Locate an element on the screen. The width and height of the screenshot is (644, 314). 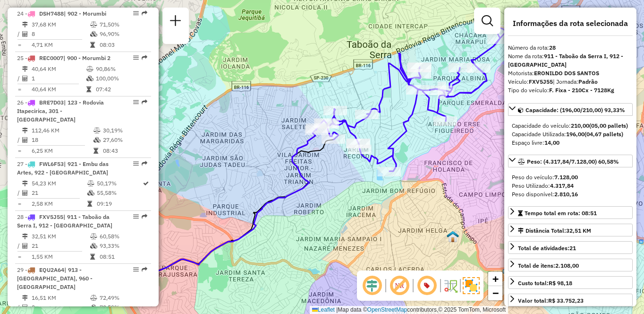
span: 26 - is located at coordinates (60, 110).